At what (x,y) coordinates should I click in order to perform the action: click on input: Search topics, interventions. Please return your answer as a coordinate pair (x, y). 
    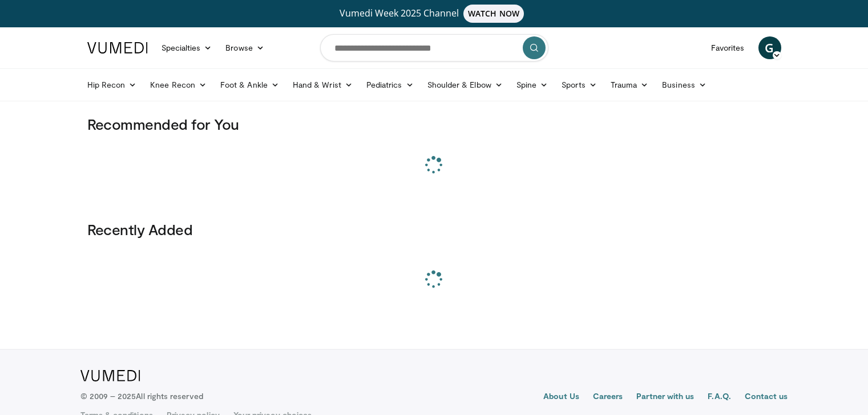
    Looking at the image, I should click on (434, 47).